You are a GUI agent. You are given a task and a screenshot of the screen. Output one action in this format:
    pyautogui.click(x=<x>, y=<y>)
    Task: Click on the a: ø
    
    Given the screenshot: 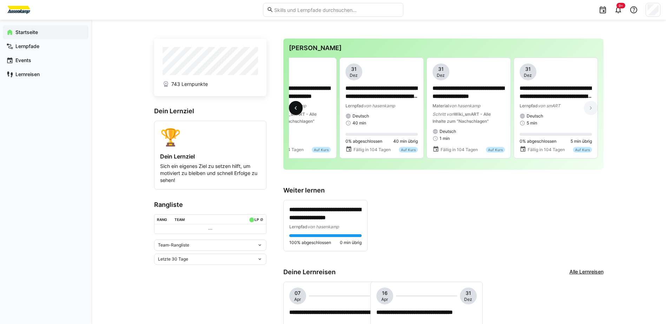 What is the action you would take?
    pyautogui.click(x=262, y=219)
    